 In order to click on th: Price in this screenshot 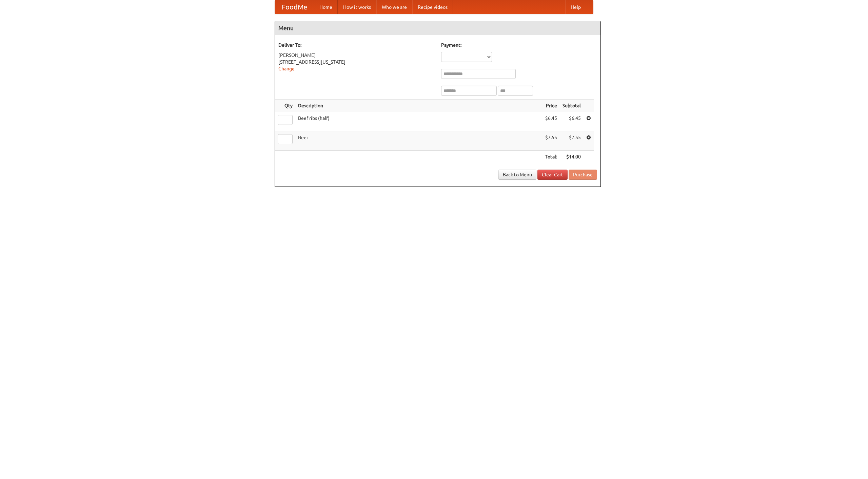, I will do `click(550, 106)`.